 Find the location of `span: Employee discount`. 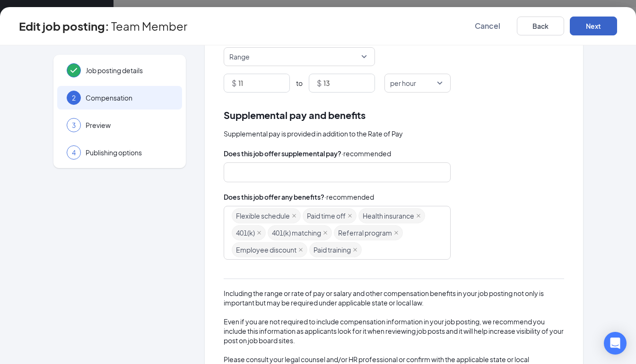

span: Employee discount is located at coordinates (266, 250).